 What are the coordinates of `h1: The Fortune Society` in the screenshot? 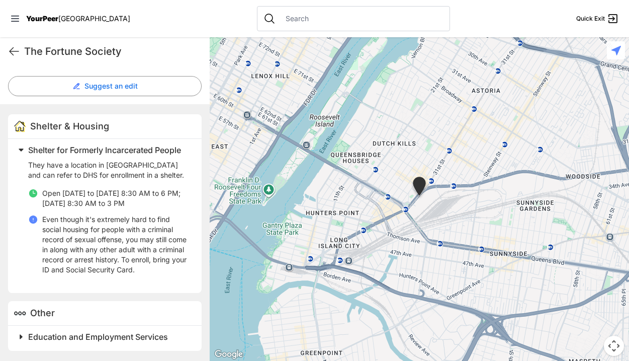 It's located at (113, 51).